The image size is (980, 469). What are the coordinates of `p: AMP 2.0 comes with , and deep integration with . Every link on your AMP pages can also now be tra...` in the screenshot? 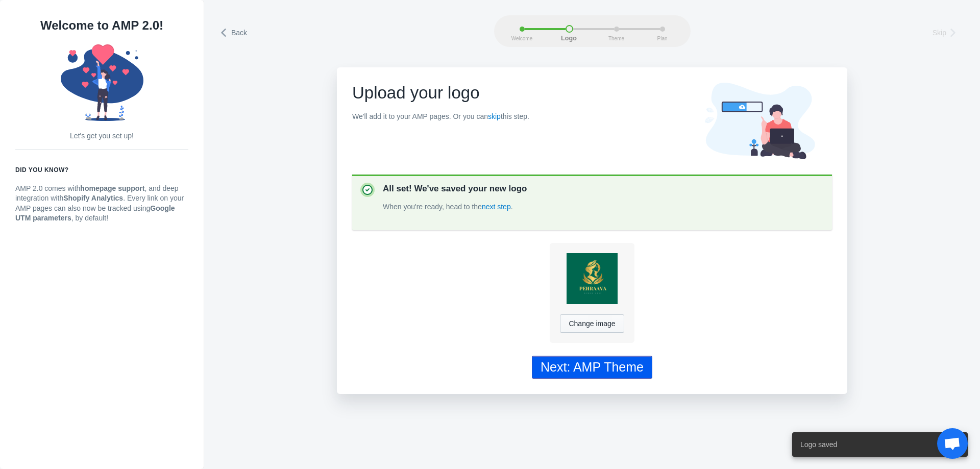 It's located at (101, 204).